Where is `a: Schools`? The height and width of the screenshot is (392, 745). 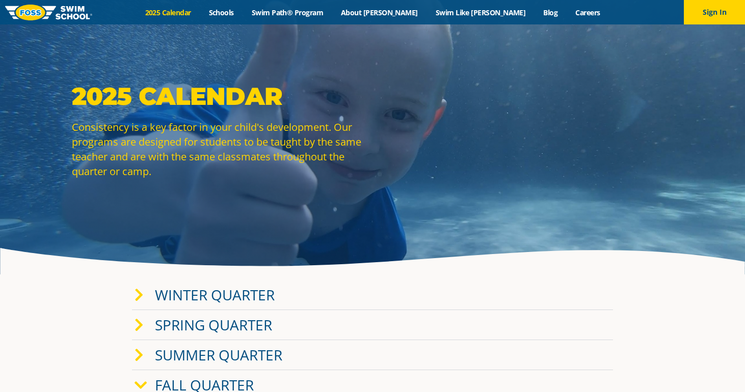 a: Schools is located at coordinates (221, 12).